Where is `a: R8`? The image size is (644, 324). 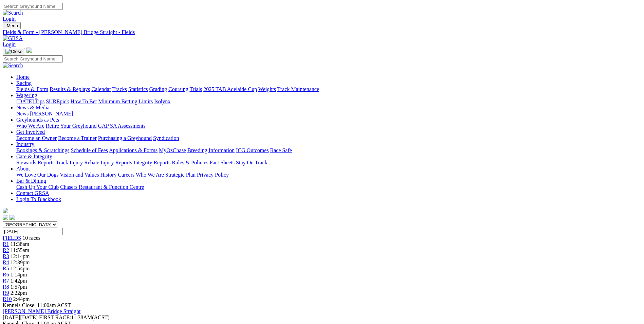
a: R8 is located at coordinates (6, 287).